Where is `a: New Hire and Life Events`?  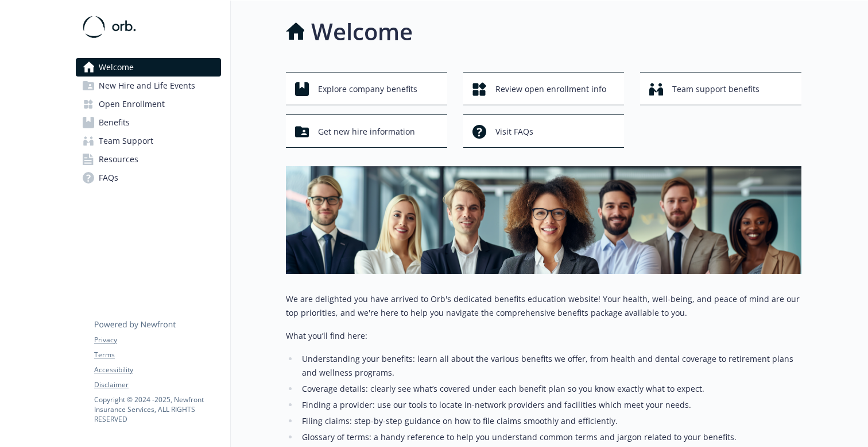
a: New Hire and Life Events is located at coordinates (148, 86).